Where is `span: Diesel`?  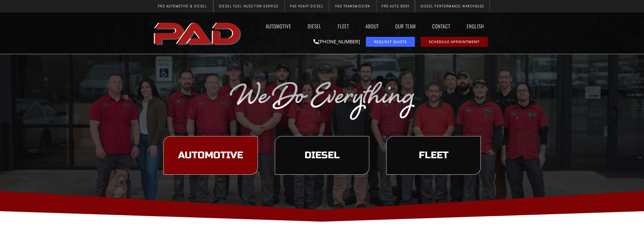 span: Diesel is located at coordinates (322, 156).